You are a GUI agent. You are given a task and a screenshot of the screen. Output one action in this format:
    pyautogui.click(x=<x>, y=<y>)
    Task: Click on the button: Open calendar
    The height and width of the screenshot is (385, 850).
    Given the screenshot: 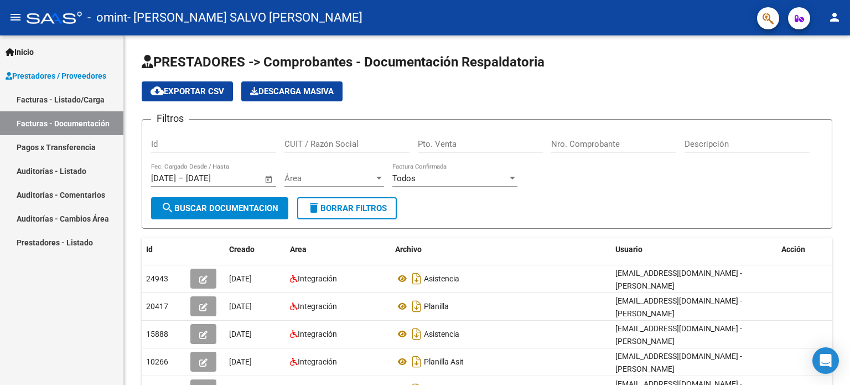 What is the action you would take?
    pyautogui.click(x=269, y=179)
    